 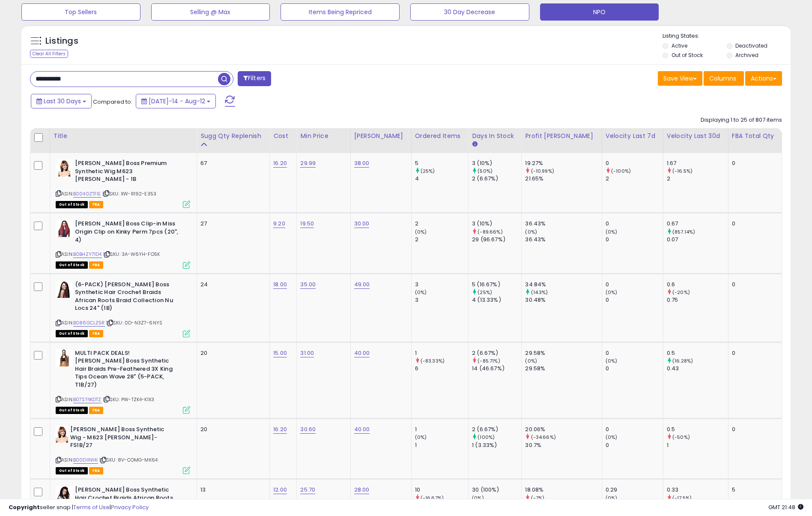 What do you see at coordinates (307, 353) in the screenshot?
I see `a: 31.00` at bounding box center [307, 353].